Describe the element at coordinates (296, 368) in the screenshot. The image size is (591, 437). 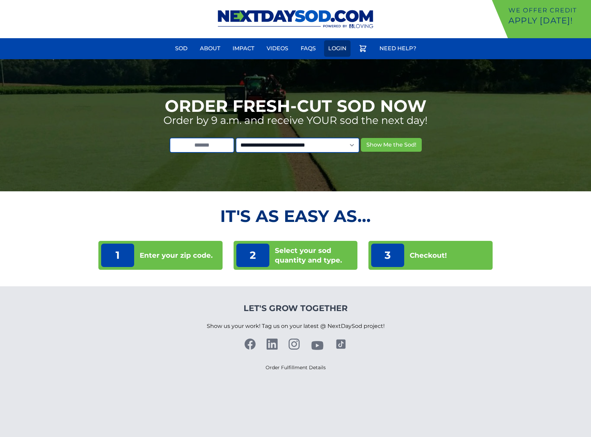
I see `a: Order Fulfillment Details` at that location.